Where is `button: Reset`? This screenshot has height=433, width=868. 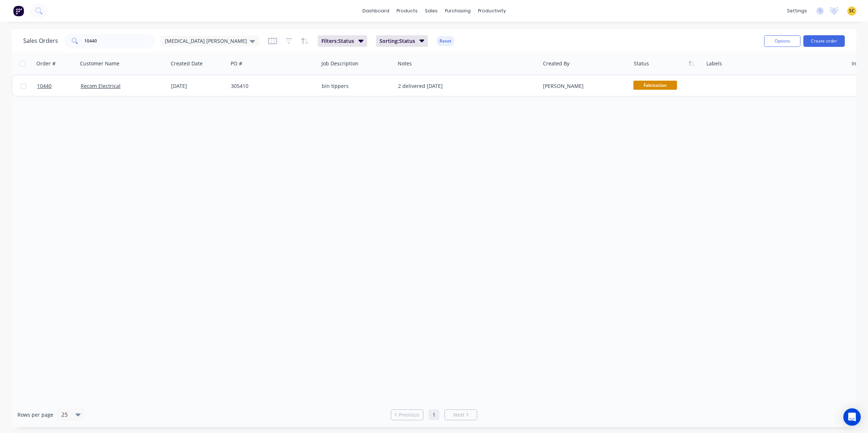 button: Reset is located at coordinates (445, 41).